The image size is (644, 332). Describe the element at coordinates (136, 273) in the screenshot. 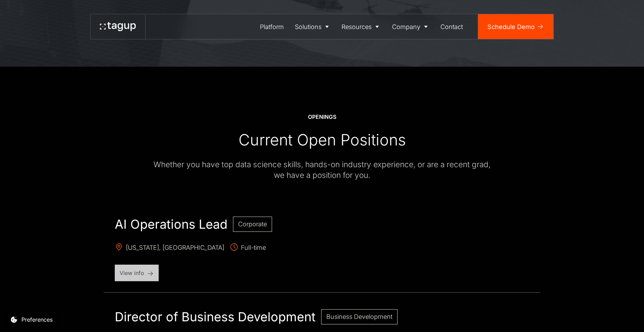

I see `p: View info` at that location.